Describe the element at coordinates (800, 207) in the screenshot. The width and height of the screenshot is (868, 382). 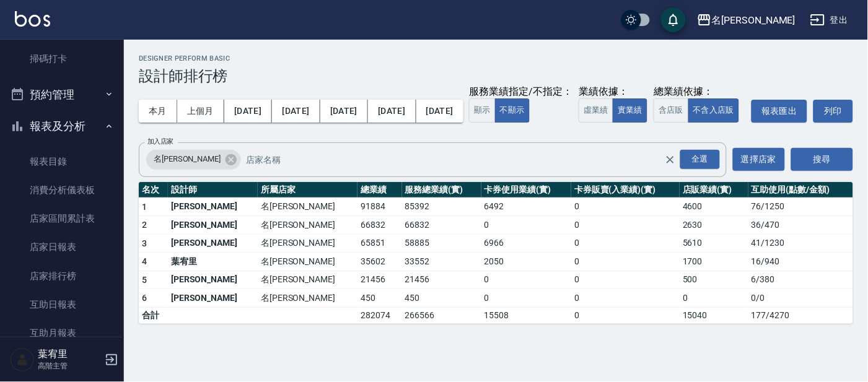
I see `td: 76 / 1250` at that location.